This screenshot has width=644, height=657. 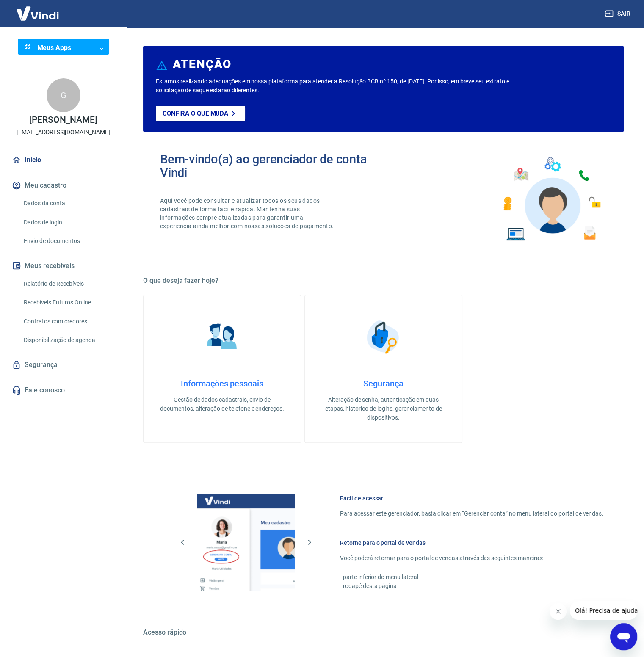 I want to click on p: Você poderá retornar para o portal de vendas através das seguintes maneiras:, so click(x=472, y=558).